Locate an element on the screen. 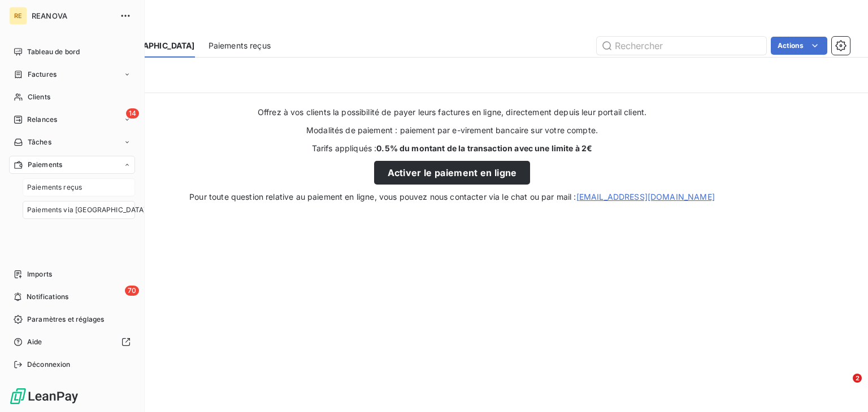 This screenshot has height=412, width=868. span: Clients is located at coordinates (39, 97).